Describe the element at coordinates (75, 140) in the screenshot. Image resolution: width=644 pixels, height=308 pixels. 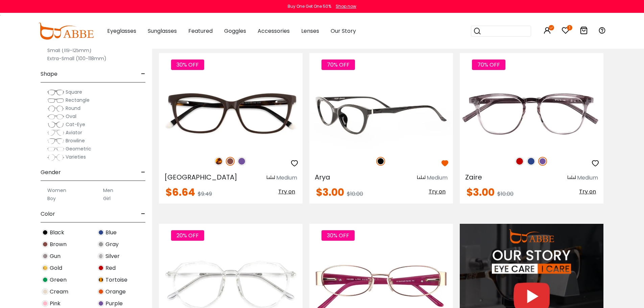
I see `span: Browline` at that location.